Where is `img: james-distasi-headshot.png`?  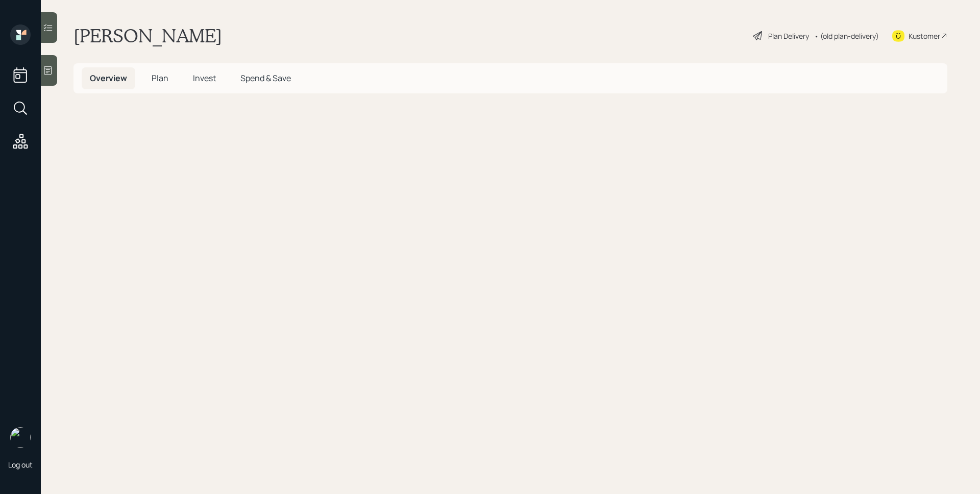 img: james-distasi-headshot.png is located at coordinates (21, 437).